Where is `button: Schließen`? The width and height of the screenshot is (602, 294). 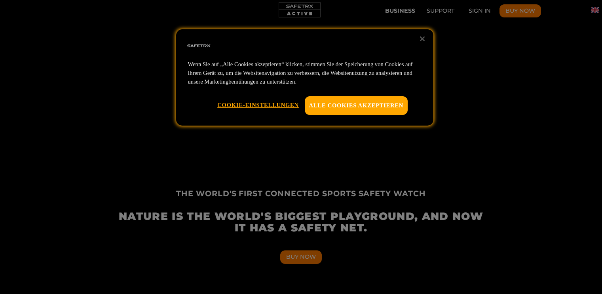
button: Schließen is located at coordinates (422, 39).